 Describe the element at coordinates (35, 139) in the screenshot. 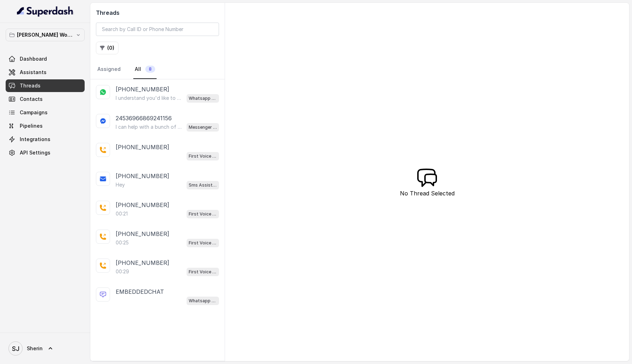

I see `span: Integrations` at that location.